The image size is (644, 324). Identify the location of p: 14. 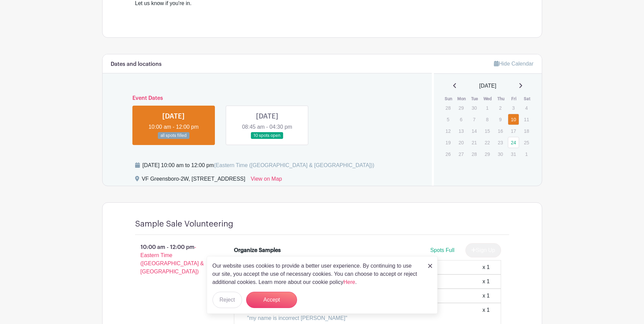
(474, 131).